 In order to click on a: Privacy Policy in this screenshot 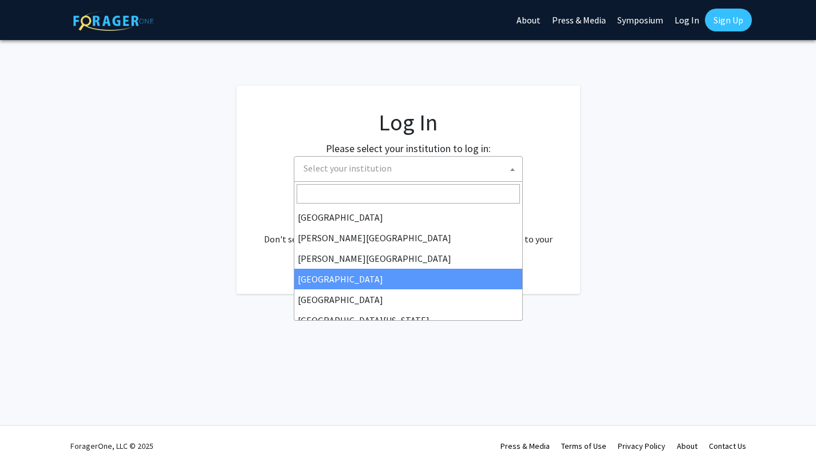, I will do `click(641, 446)`.